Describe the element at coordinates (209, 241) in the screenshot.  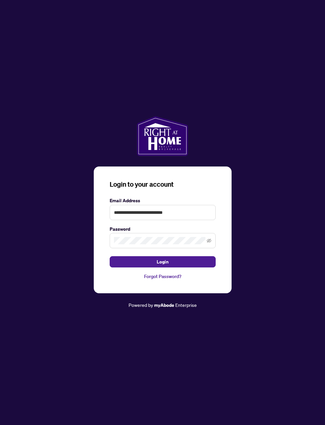
I see `span: eye-invisible` at that location.